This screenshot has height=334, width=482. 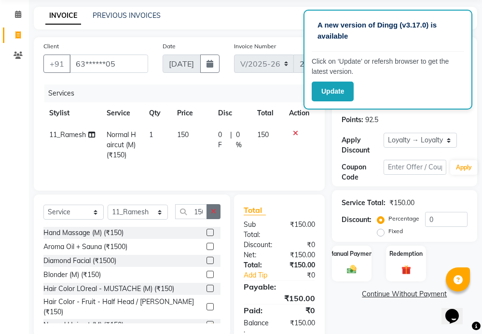 I want to click on th: Qty, so click(x=157, y=113).